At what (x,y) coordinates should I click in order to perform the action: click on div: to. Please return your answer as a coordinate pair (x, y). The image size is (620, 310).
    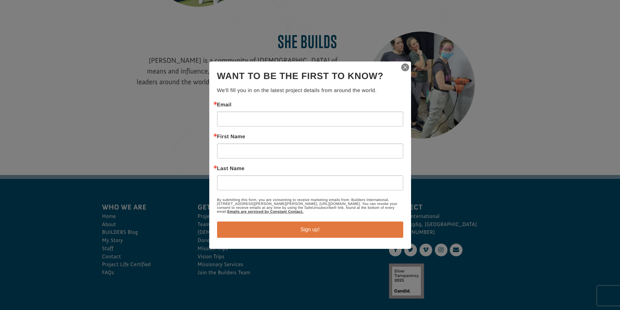
    Looking at the image, I should click on (50, 22).